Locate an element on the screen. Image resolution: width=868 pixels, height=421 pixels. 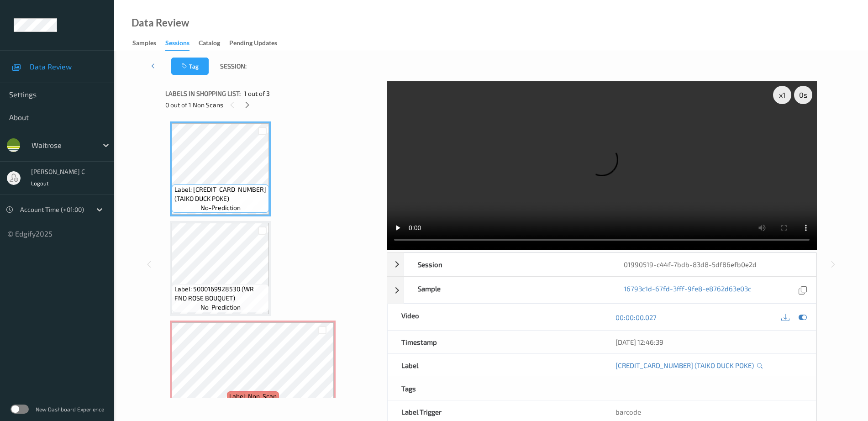
a: 00:00:00.027 is located at coordinates (636, 317).